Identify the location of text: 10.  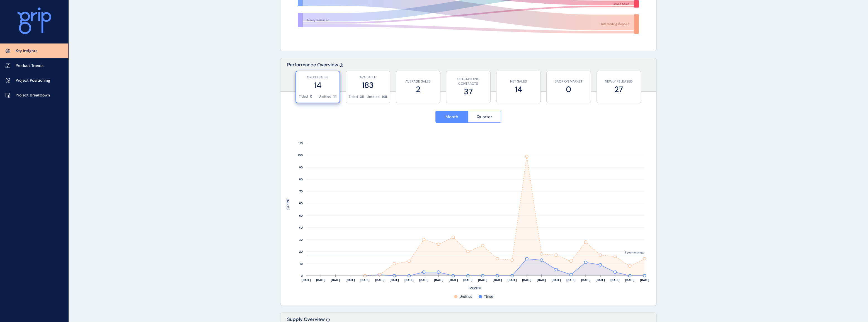
(301, 264).